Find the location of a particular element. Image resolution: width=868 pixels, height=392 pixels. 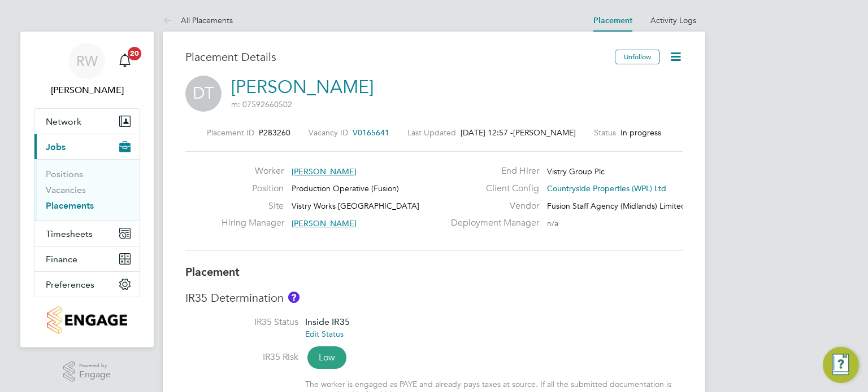

label: Hiring Manager is located at coordinates (252, 223).